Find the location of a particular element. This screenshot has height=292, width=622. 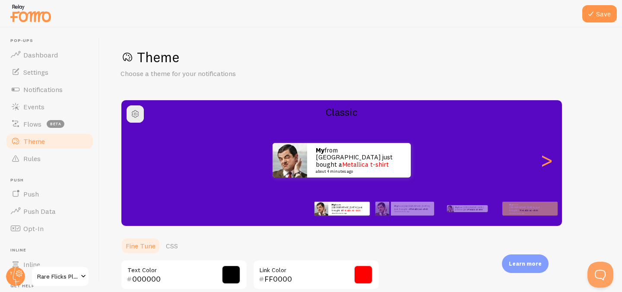

a: Flows beta is located at coordinates (50, 124).